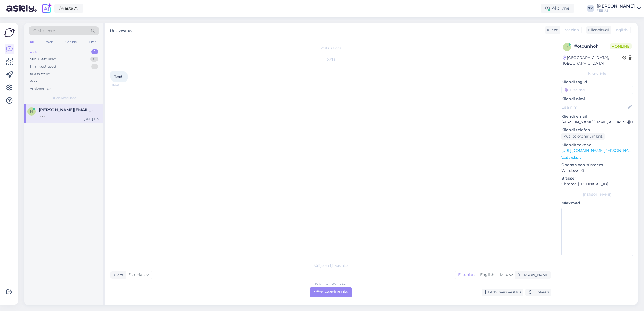 Image resolution: width=644 pixels, height=311 pixels. What do you see at coordinates (44, 31) in the screenshot?
I see `span: Otsi kliente` at bounding box center [44, 31].